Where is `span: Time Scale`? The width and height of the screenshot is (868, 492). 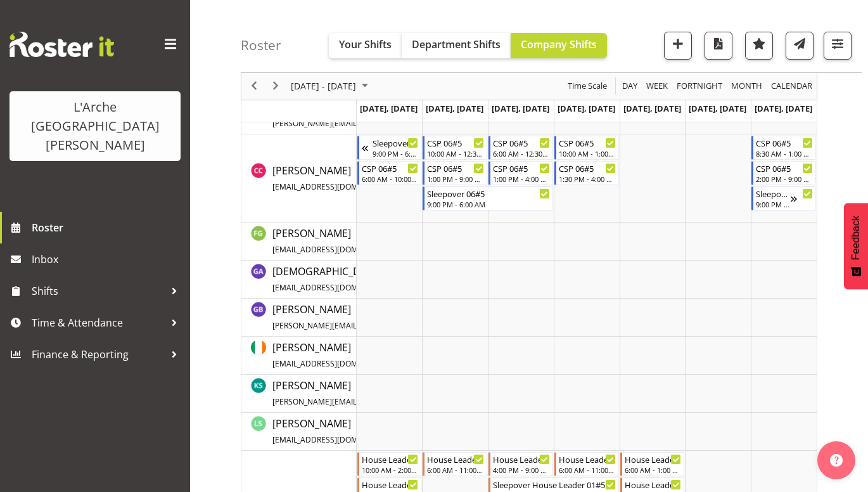
span: Time Scale is located at coordinates (588, 86).